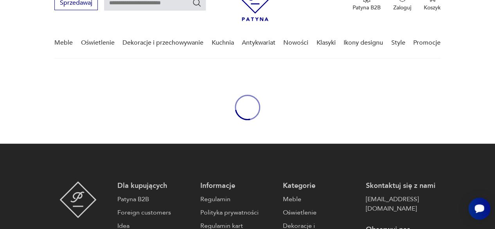  I want to click on a: Foreign customers, so click(155, 212).